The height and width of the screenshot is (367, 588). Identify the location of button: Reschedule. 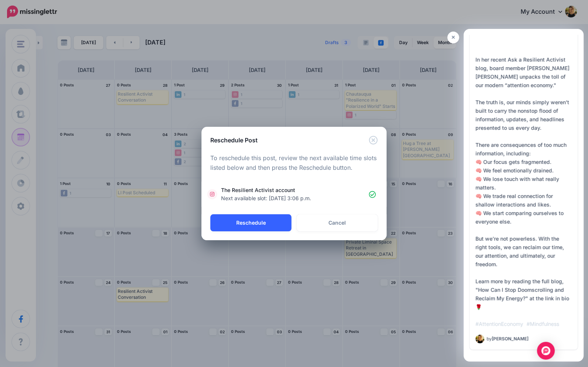
(251, 223).